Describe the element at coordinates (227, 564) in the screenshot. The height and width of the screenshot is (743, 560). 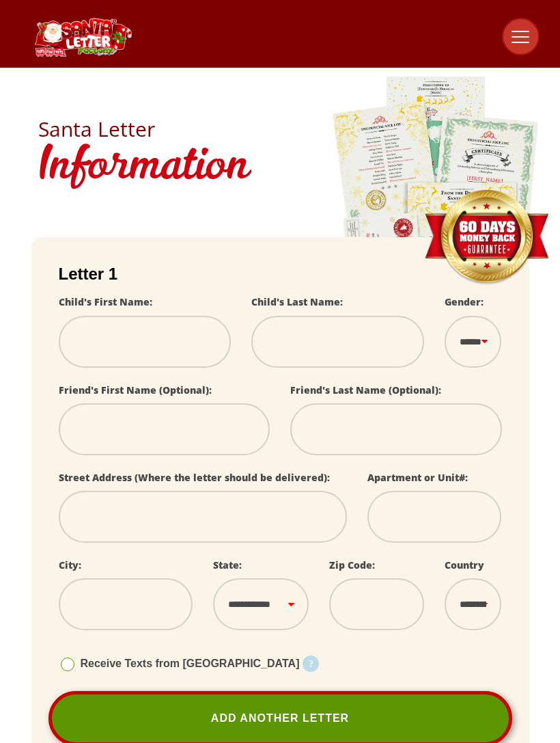
I see `label: State:` at that location.